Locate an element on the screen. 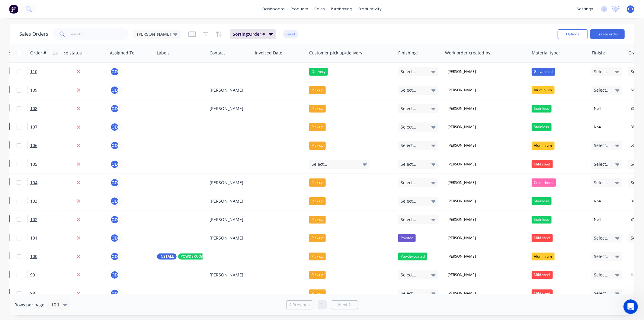 This screenshot has width=644, height=320. a: 108 is located at coordinates (49, 109).